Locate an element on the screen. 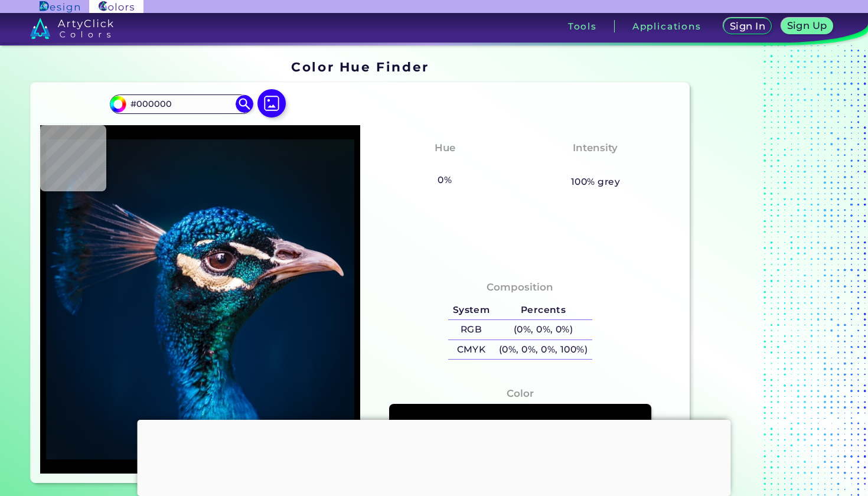 Image resolution: width=868 pixels, height=496 pixels. h5: CMYK is located at coordinates (471, 349).